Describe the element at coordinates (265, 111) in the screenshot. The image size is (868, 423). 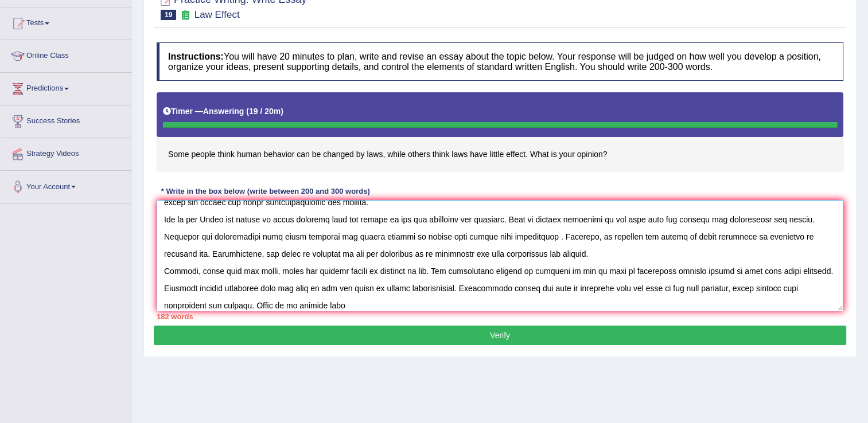
I see `b: 19 / 20m` at that location.